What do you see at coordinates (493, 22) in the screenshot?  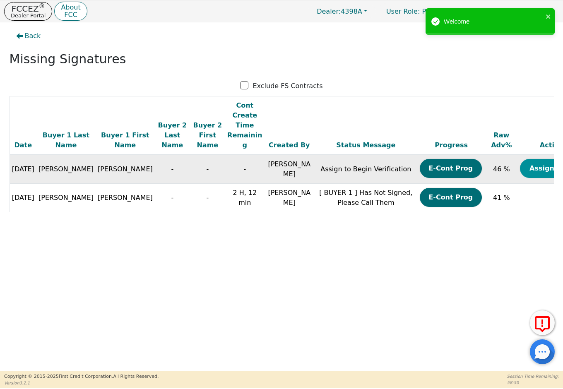 I see `div: Welcome` at bounding box center [493, 22].